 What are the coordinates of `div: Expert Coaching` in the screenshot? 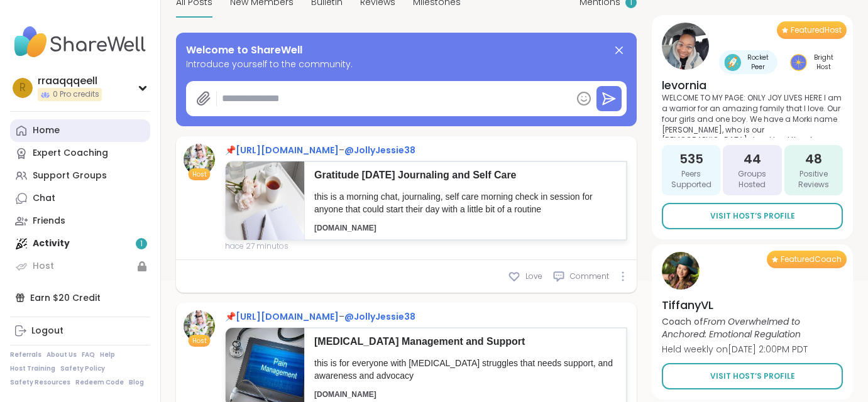 It's located at (71, 153).